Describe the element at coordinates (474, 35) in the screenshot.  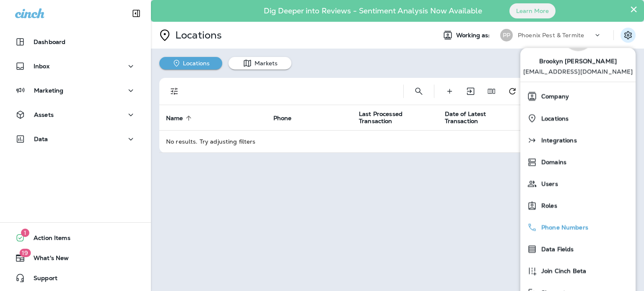
I see `span: Working as:` at that location.